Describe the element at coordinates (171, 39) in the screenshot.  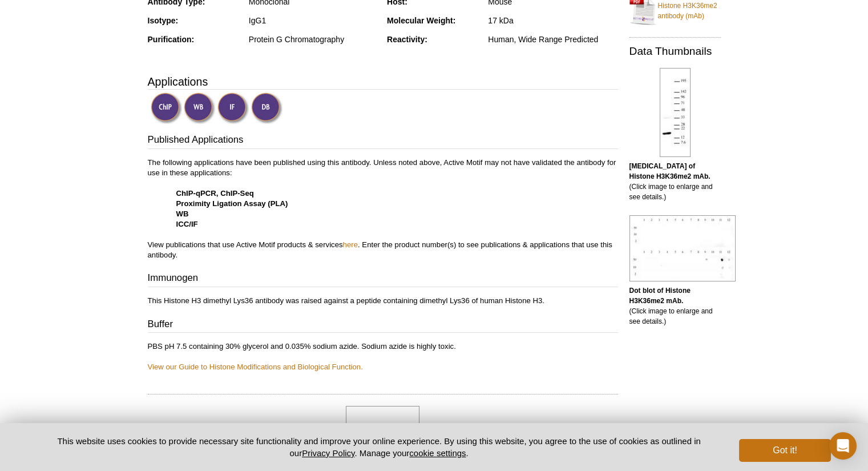
I see `strong: Purification:` at that location.